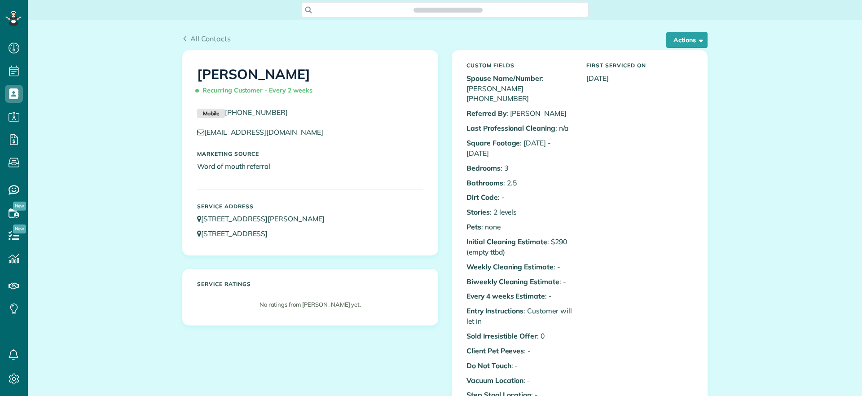 This screenshot has height=396, width=862. I want to click on small: Mobile, so click(211, 114).